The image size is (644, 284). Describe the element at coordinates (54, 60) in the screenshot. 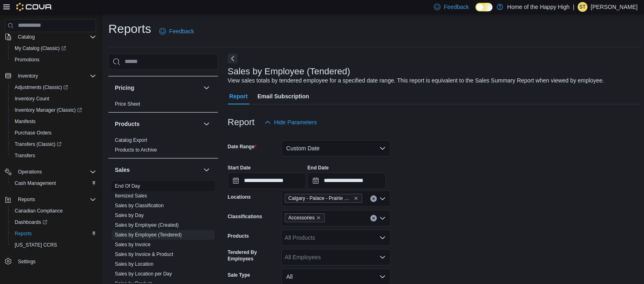

I see `button: Promotions` at that location.